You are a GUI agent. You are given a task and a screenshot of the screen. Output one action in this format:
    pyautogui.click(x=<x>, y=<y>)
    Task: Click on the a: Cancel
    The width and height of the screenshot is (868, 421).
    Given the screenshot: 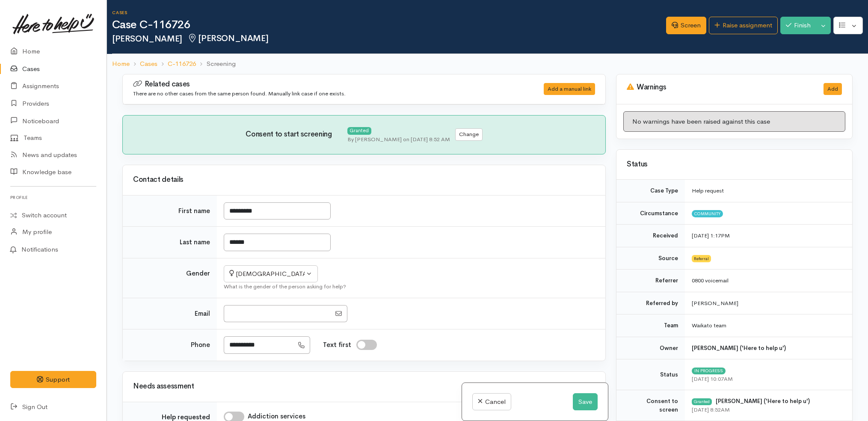 What is the action you would take?
    pyautogui.click(x=492, y=401)
    